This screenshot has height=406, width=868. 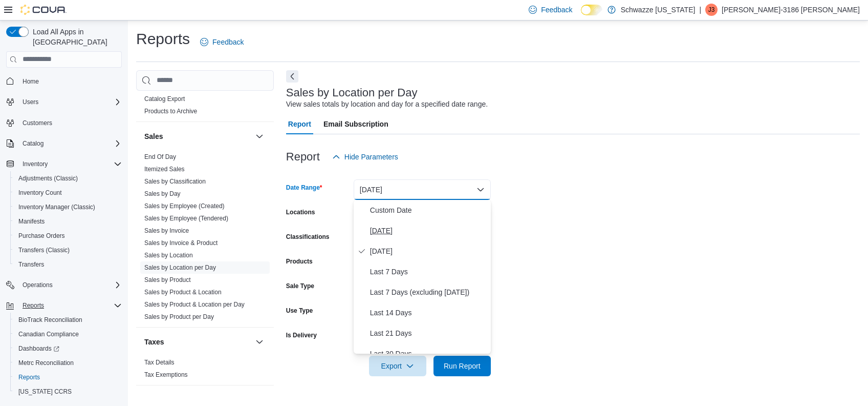 I want to click on span: Sales by Employee (Created), so click(x=184, y=205).